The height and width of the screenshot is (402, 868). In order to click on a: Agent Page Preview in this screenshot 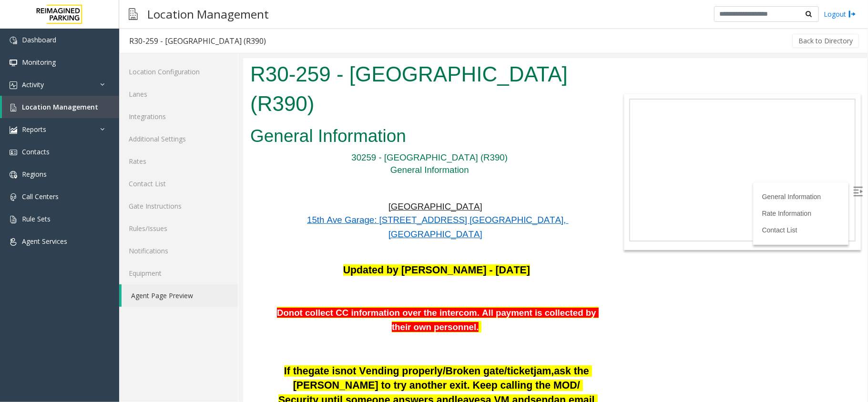, I will do `click(180, 296)`.